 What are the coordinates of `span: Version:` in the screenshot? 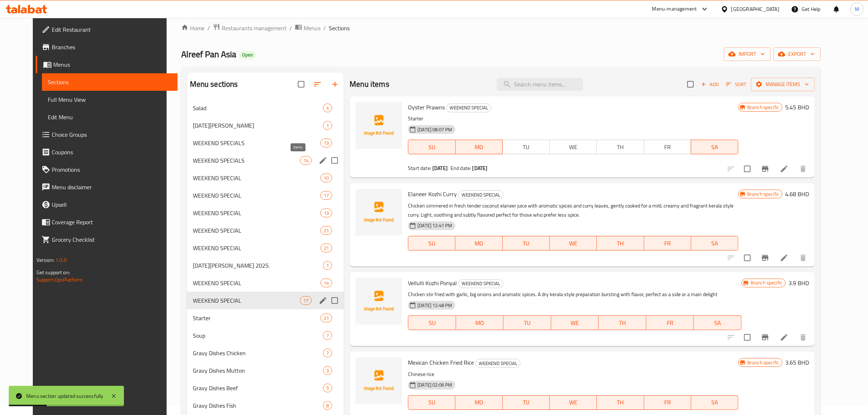 It's located at (45, 259).